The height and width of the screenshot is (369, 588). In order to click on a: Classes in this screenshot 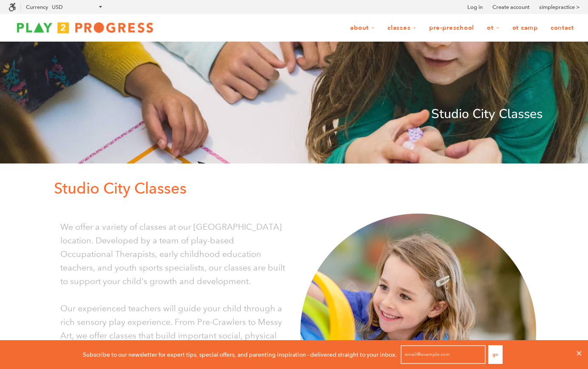, I will do `click(402, 28)`.